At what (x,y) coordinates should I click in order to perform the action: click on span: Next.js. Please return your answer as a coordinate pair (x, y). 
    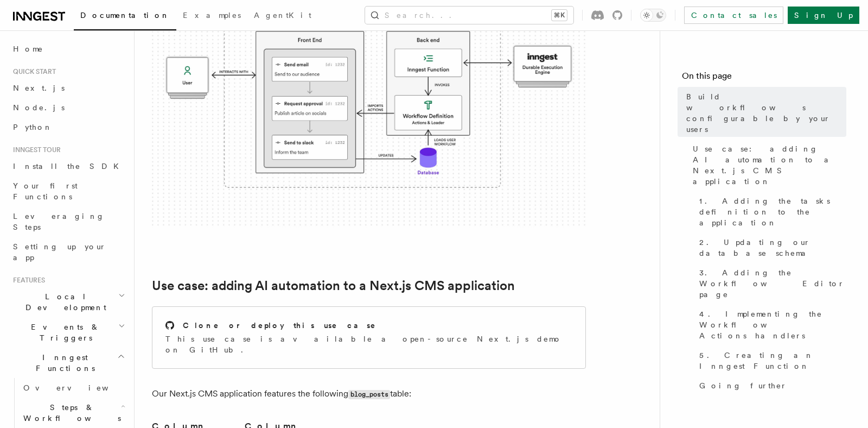
    Looking at the image, I should click on (39, 88).